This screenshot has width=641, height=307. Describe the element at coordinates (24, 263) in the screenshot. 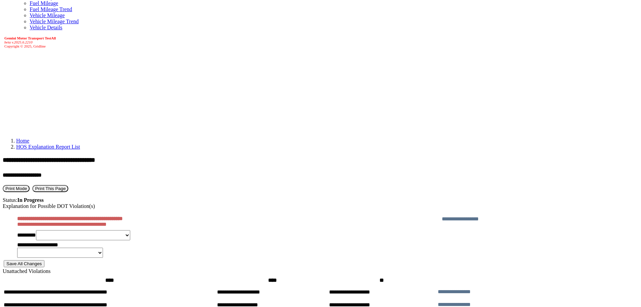

I see `button: Save` at that location.